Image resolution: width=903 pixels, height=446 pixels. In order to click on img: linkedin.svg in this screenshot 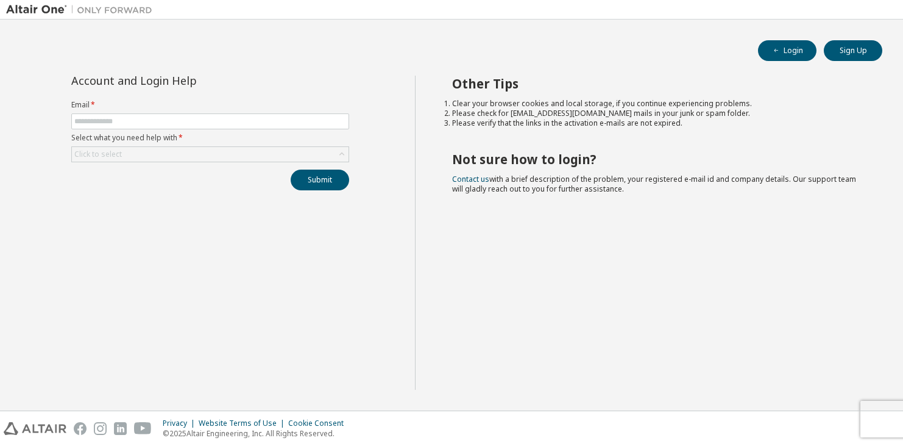, I will do `click(120, 428)`.